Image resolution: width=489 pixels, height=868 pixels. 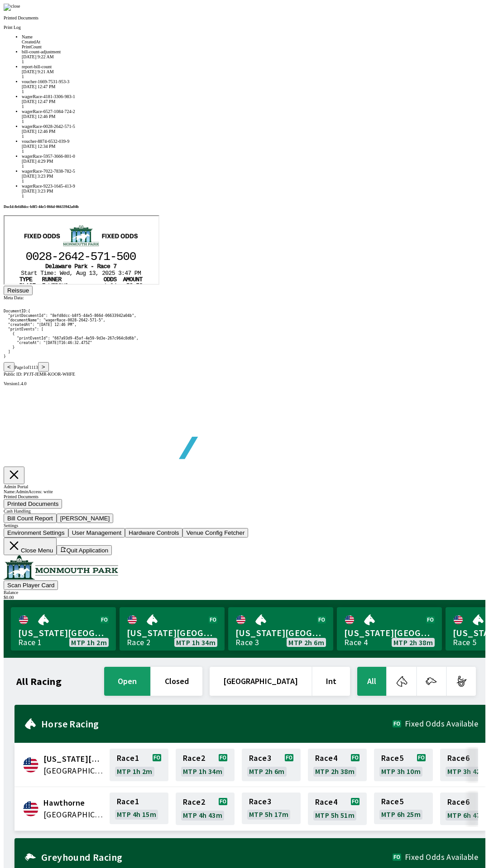 What do you see at coordinates (28, 57) in the screenshot?
I see `tspan: r` at bounding box center [28, 57].